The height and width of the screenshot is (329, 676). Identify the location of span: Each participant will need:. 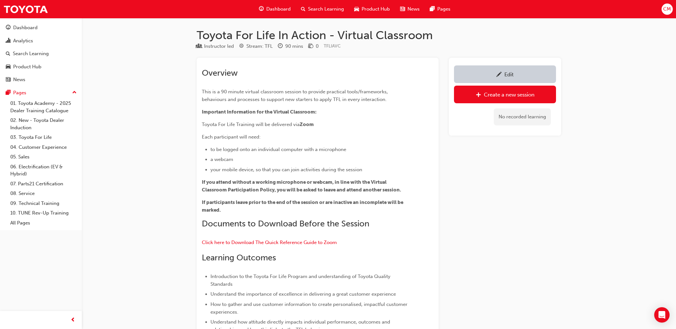
(231, 137).